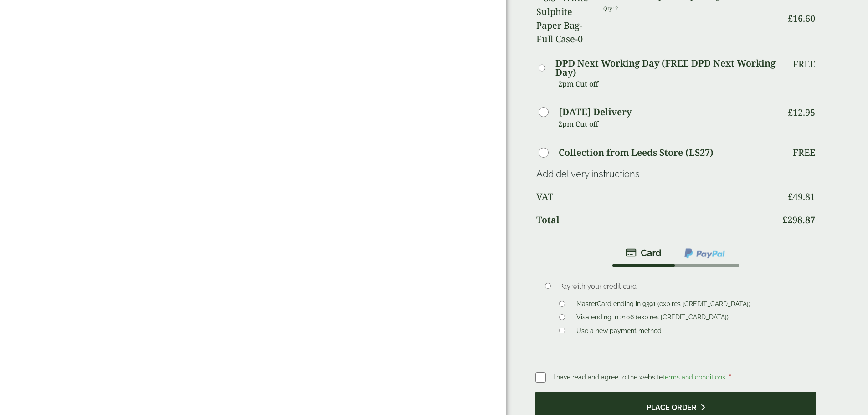 The image size is (868, 415). Describe the element at coordinates (730, 378) in the screenshot. I see `abbr: required` at that location.